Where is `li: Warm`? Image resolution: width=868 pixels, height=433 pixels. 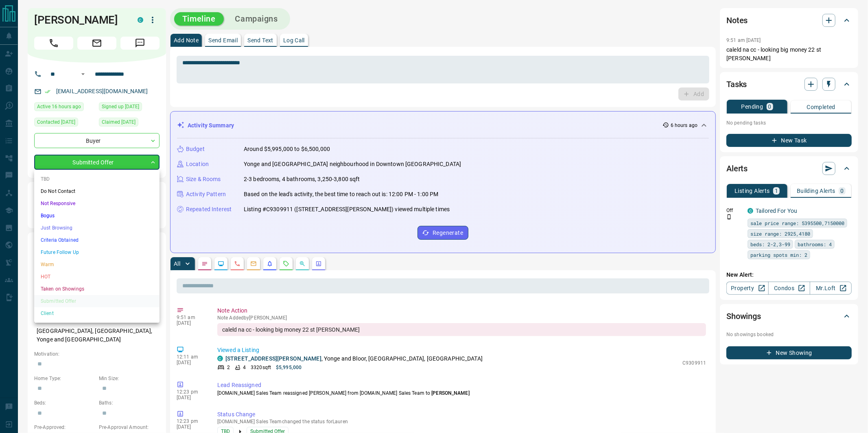
li: Warm is located at coordinates (97, 265).